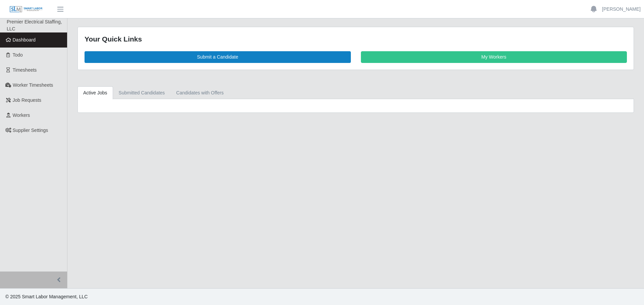 Image resolution: width=644 pixels, height=305 pixels. Describe the element at coordinates (18, 55) in the screenshot. I see `span: Todo` at that location.